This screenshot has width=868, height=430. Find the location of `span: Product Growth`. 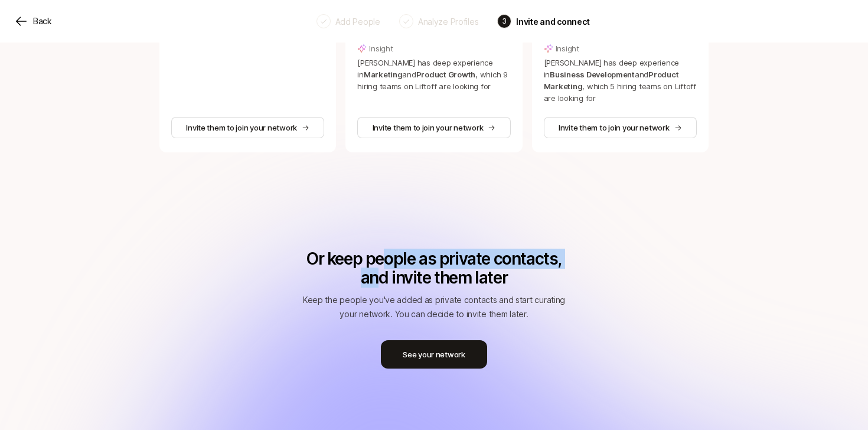

span: Product Growth is located at coordinates (446, 74).